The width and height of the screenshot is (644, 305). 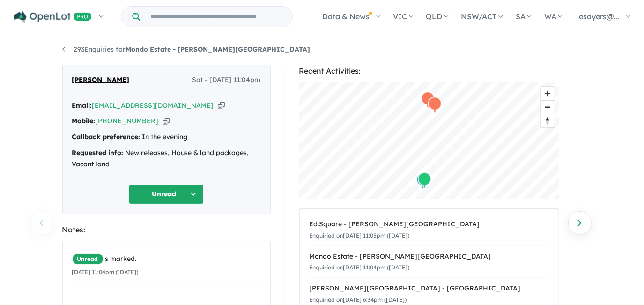 I want to click on div: In the evening, so click(x=166, y=137).